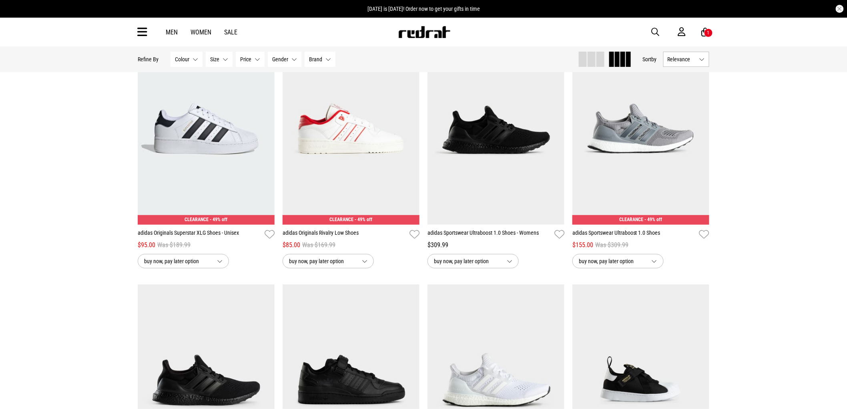 The height and width of the screenshot is (409, 847). What do you see at coordinates (496, 129) in the screenshot?
I see `img: Adidas Sportswear Ultraboost 1.0 Shoes - Womens in Black` at bounding box center [496, 129].